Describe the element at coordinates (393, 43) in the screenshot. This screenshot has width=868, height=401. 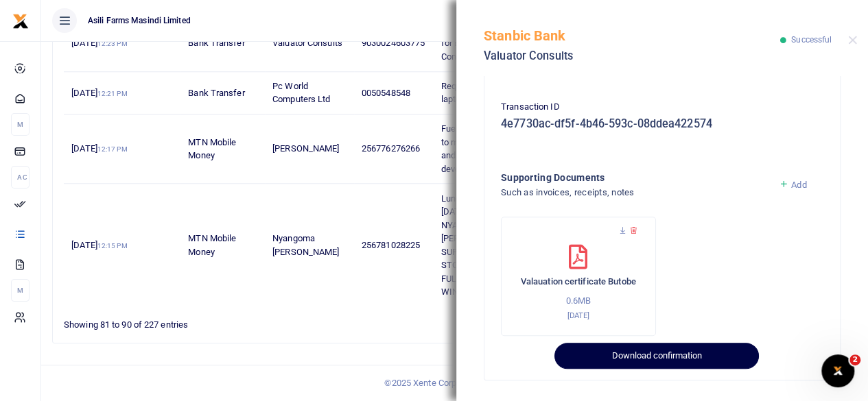
I see `span: 9030024603775` at that location.